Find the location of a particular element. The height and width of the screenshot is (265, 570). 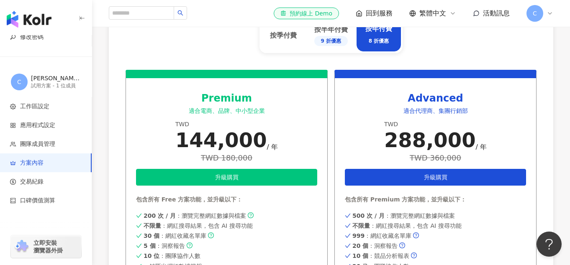

div: 包含所有 Premium 方案功能，並升級以下： is located at coordinates (435, 200).